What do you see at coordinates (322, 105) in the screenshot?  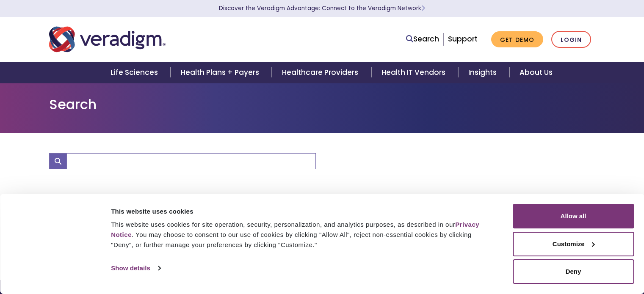 I see `h1: Search` at bounding box center [322, 105].